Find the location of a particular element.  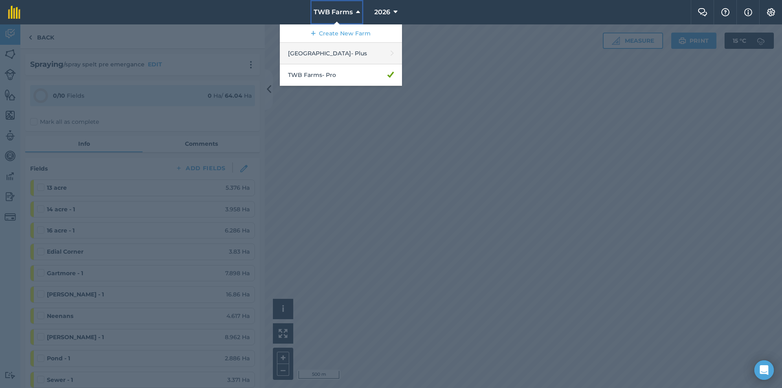

a: TWB Farms- Pro is located at coordinates (341, 75).